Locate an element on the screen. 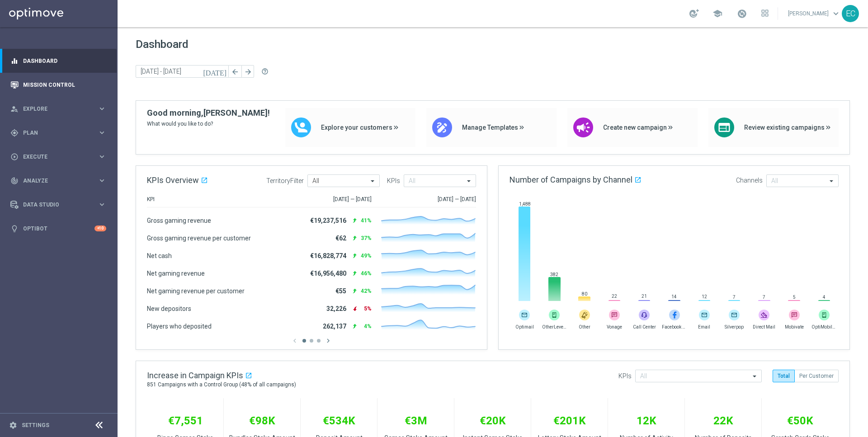  i: settings is located at coordinates (13, 425).